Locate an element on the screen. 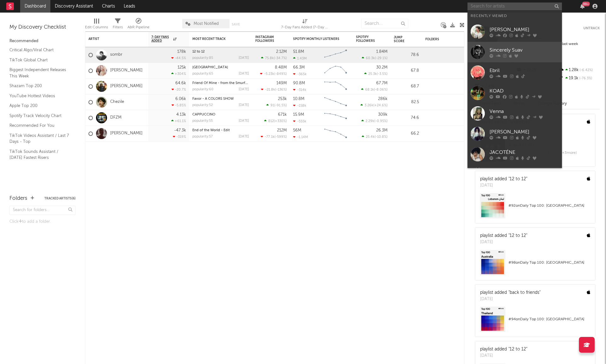  a: TikTok Global Chart is located at coordinates (39, 60).